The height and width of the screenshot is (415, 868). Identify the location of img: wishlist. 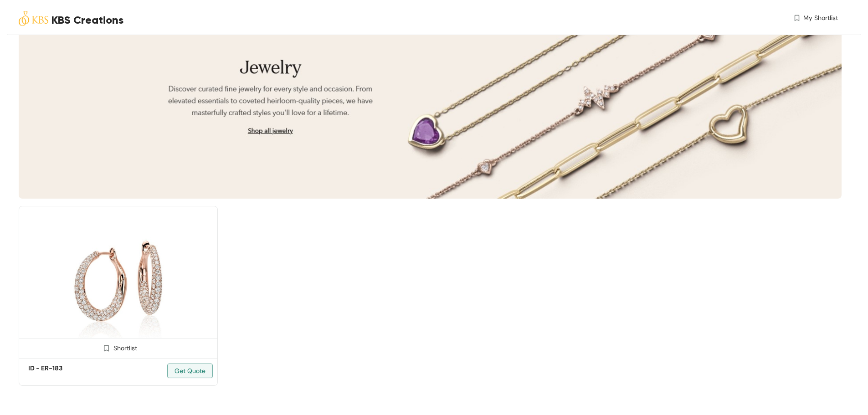
(797, 18).